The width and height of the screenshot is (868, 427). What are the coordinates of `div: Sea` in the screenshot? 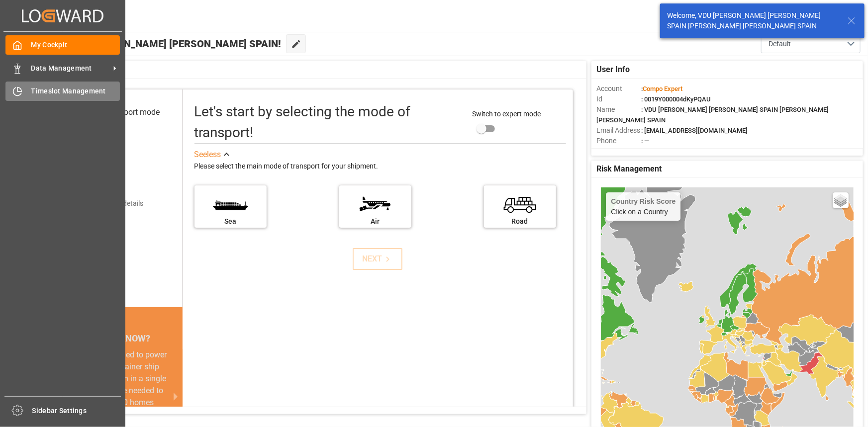 It's located at (230, 222).